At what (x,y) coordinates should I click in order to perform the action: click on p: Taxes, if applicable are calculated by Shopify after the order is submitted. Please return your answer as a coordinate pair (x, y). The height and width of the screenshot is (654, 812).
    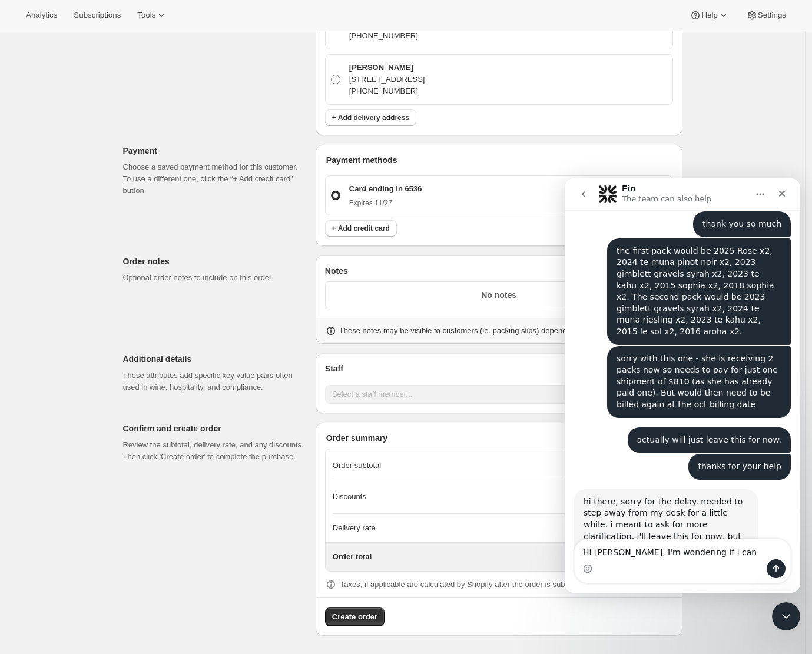
    Looking at the image, I should click on (463, 585).